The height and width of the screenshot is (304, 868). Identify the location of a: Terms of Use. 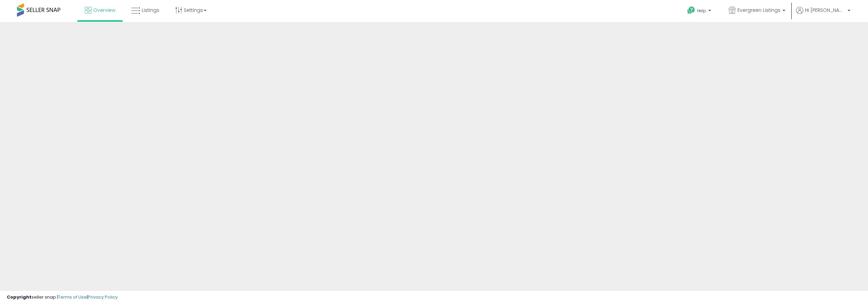
(72, 297).